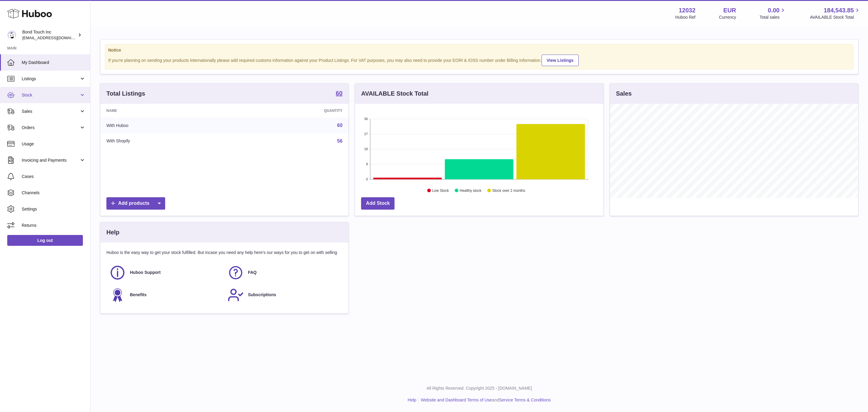  I want to click on a: 184,543.85 AVAILABLE Stock Total, so click(835, 13).